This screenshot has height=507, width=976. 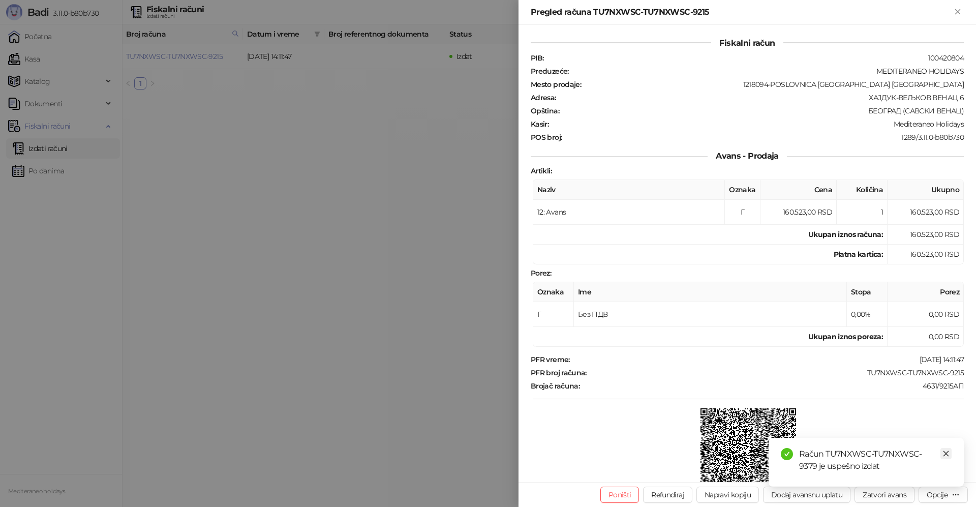 What do you see at coordinates (541, 171) in the screenshot?
I see `strong: Artikli :` at bounding box center [541, 171].